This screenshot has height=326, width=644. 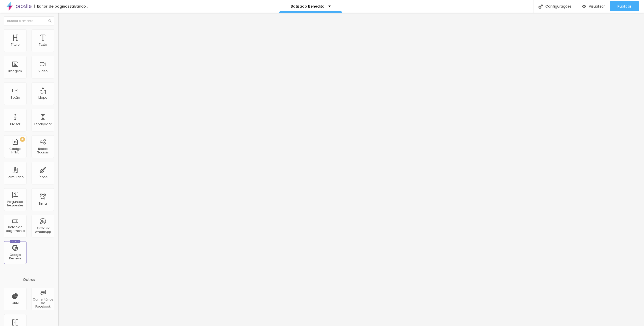 What do you see at coordinates (624, 6) in the screenshot?
I see `span: Publicar` at bounding box center [624, 6].